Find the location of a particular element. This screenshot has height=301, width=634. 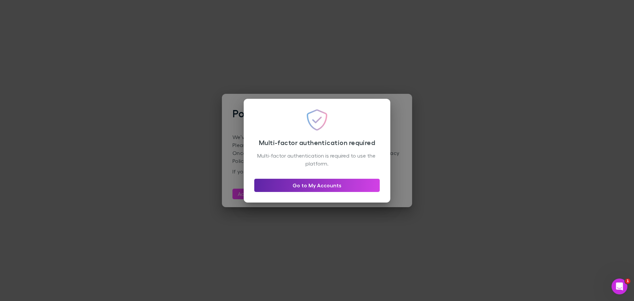

h3: Multi-factor authentication required is located at coordinates (317, 142).